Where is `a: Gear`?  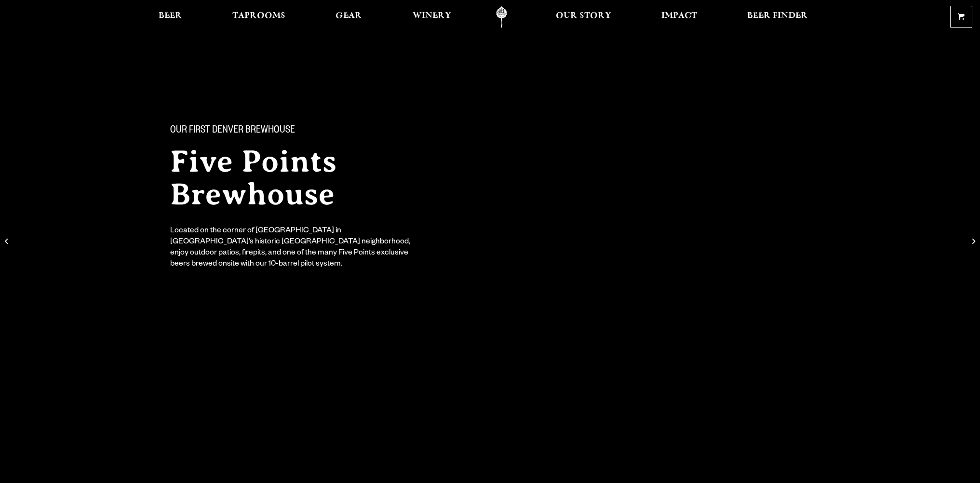 a: Gear is located at coordinates (349, 17).